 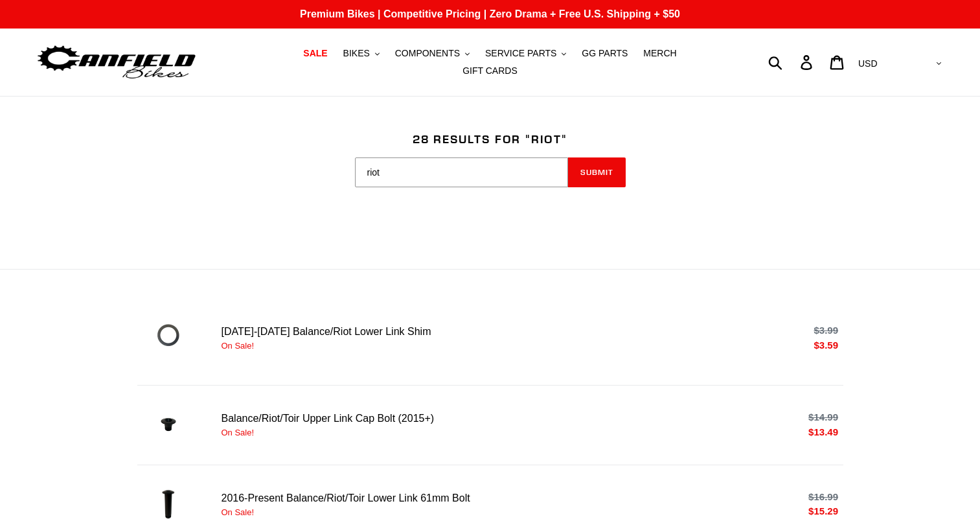 I want to click on a: SALE, so click(x=315, y=53).